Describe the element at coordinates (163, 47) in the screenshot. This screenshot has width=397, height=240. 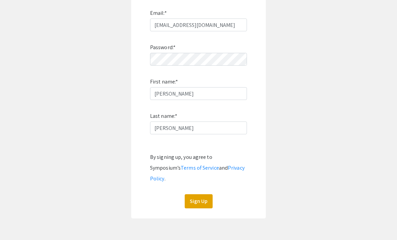
I see `label: Password:` at that location.